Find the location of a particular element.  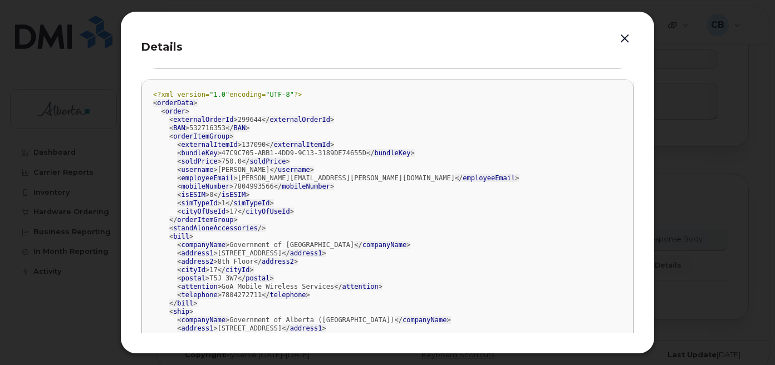

span: order is located at coordinates (175, 111).